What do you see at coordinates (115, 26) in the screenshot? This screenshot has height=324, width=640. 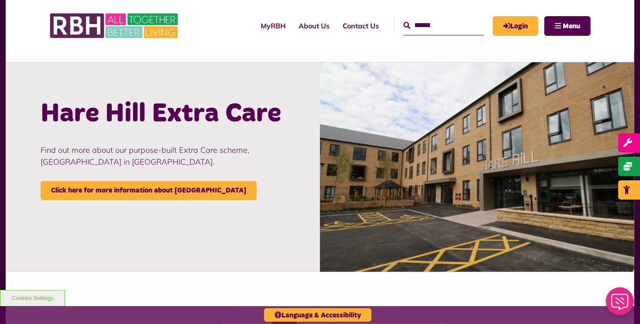 I see `img: RBH` at bounding box center [115, 26].